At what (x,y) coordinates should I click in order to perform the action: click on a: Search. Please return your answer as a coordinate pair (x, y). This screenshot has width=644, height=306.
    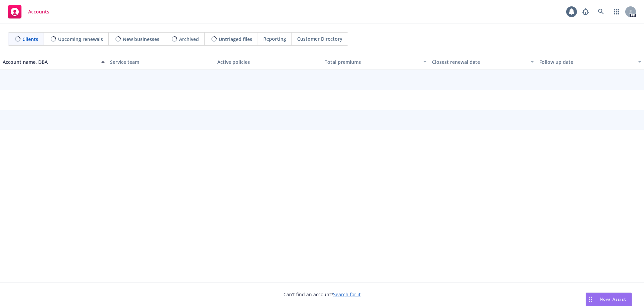
    Looking at the image, I should click on (601, 12).